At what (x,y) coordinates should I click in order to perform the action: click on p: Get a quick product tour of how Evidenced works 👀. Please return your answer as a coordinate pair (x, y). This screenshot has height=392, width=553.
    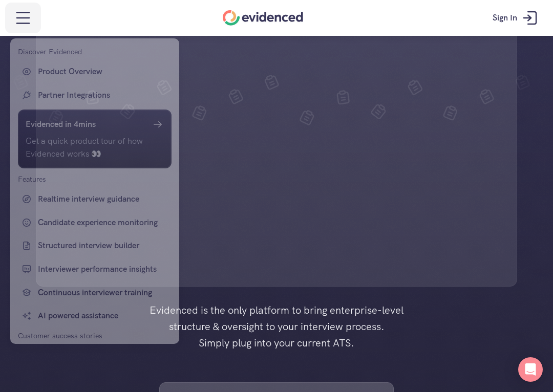
    Looking at the image, I should click on (94, 147).